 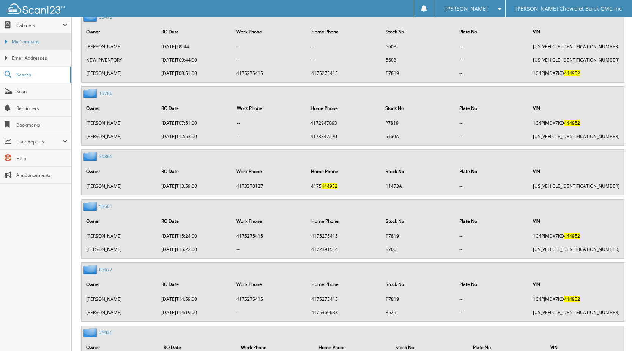 What do you see at coordinates (39, 58) in the screenshot?
I see `span: Email Addresses` at bounding box center [39, 58].